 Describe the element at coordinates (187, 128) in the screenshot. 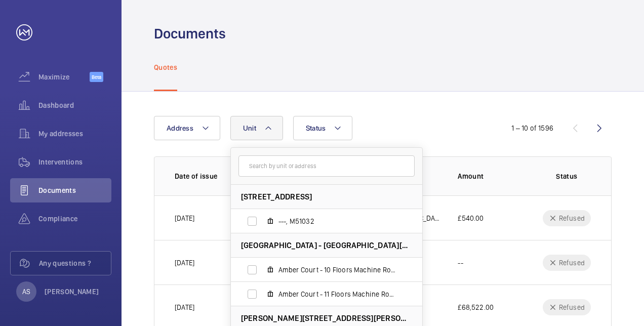

I see `button: Address` at that location.